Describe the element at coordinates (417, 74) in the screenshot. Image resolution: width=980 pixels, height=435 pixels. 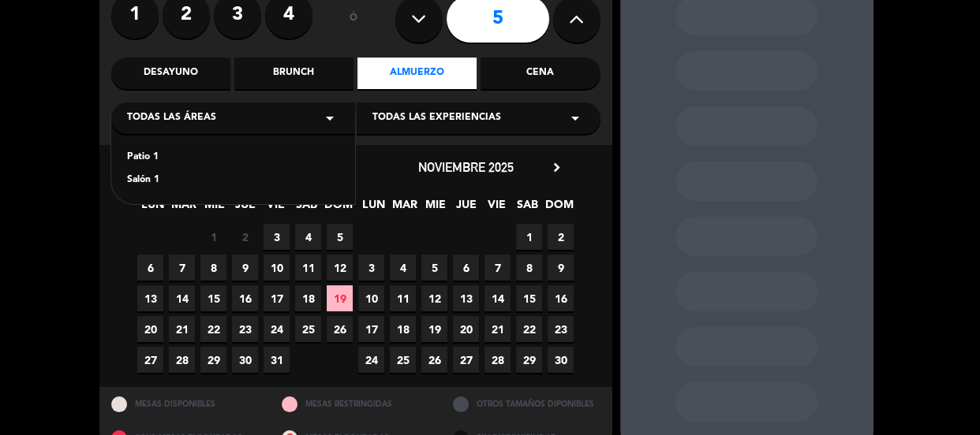
I see `div: Almuerzo` at that location.